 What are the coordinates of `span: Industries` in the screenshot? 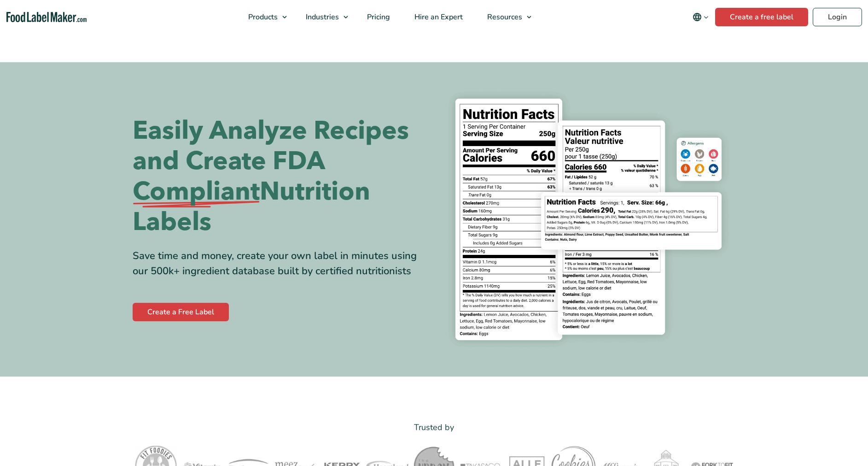 It's located at (322, 17).